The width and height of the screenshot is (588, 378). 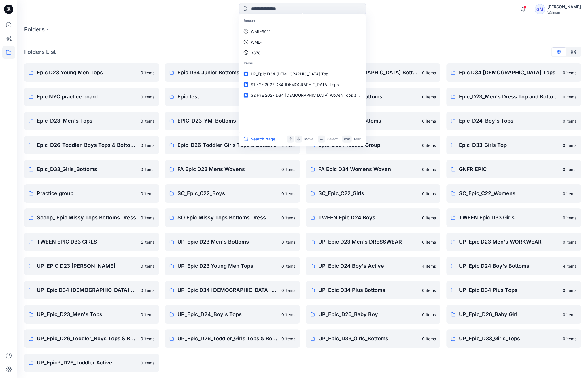 What do you see at coordinates (373, 121) in the screenshot?
I see `a: Epic_D24_Boy's Bottoms0 items` at bounding box center [373, 121].